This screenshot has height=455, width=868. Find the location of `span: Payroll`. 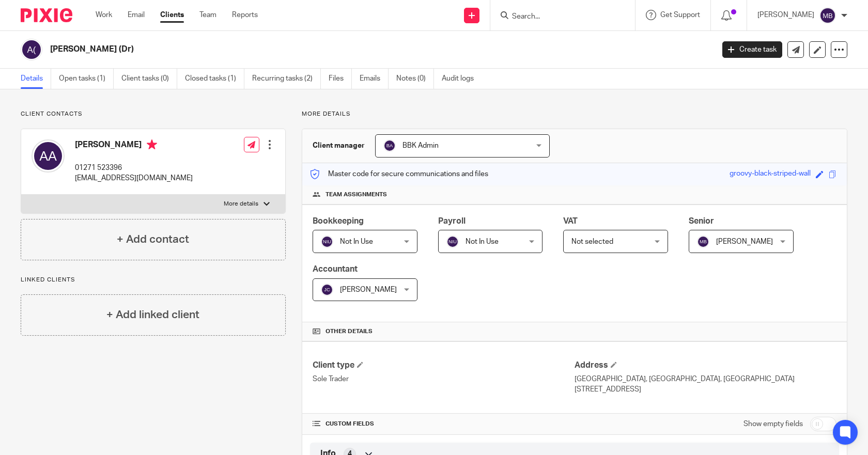

span: Payroll is located at coordinates (452, 221).